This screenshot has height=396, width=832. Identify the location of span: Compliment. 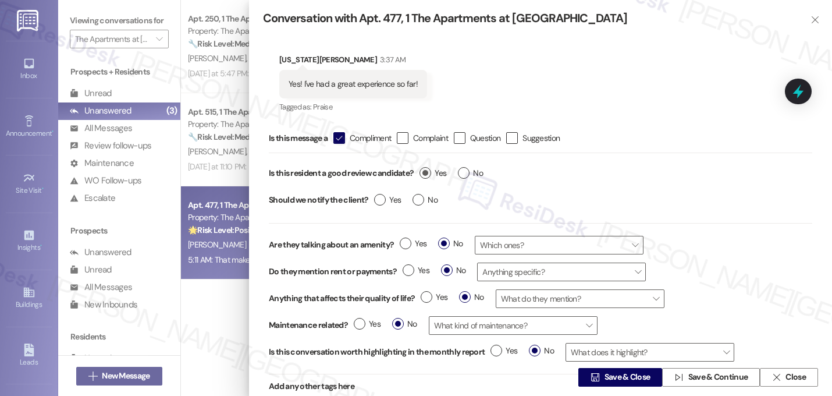
(370, 138).